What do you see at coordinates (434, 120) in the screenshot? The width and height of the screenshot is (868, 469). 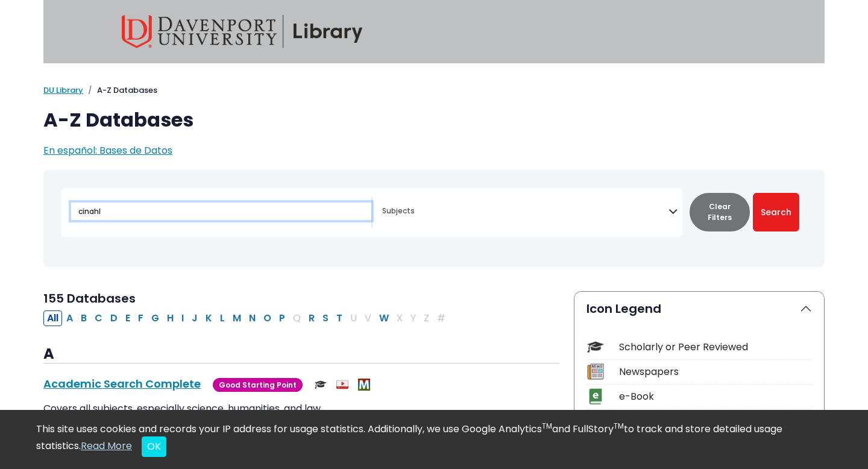 I see `h1: A-Z Databases` at bounding box center [434, 120].